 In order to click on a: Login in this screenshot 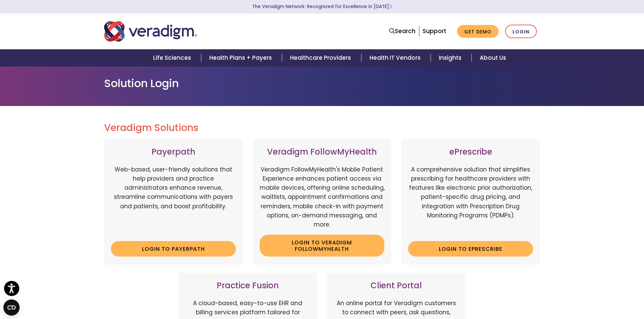, I will do `click(520, 32)`.